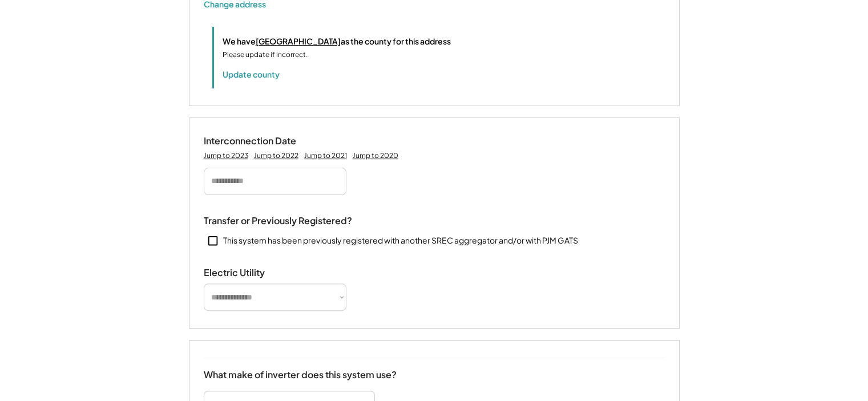 The height and width of the screenshot is (401, 868). Describe the element at coordinates (277, 156) in the screenshot. I see `div: Jump to 2022` at that location.